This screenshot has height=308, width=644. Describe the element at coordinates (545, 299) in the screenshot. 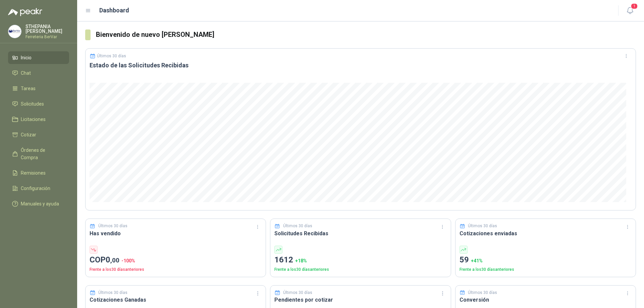

I see `h3: Conversión` at that location.